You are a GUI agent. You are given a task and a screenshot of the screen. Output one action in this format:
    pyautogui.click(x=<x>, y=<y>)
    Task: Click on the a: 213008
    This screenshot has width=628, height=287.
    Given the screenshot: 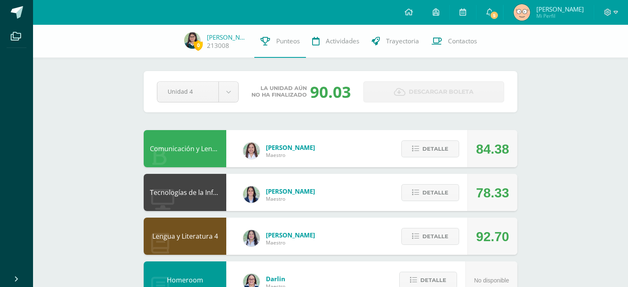 What is the action you would take?
    pyautogui.click(x=218, y=45)
    